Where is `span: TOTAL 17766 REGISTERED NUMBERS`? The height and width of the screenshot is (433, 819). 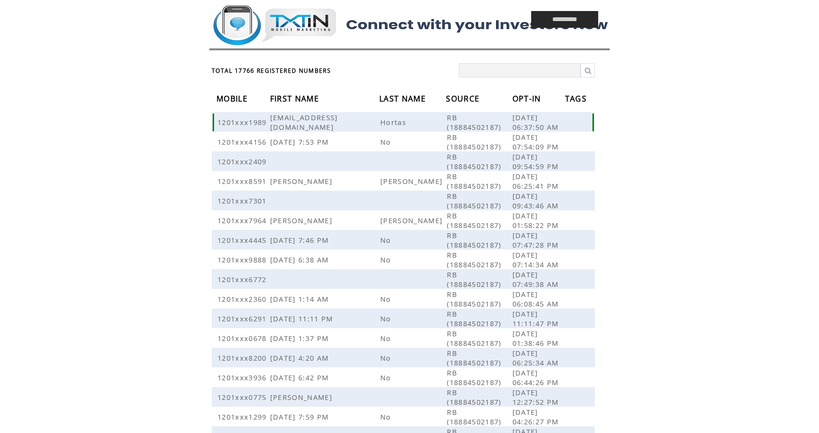
span: TOTAL 17766 REGISTERED NUMBERS is located at coordinates (271, 70).